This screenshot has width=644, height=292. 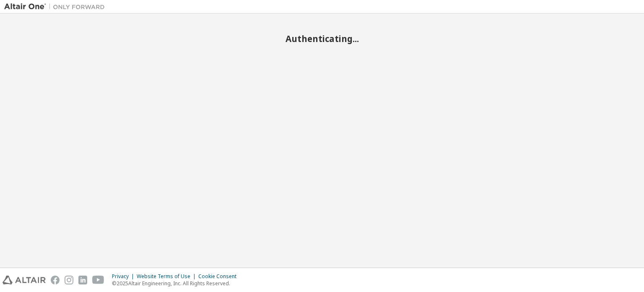 I want to click on p: © 2025 Altair Engineering, Inc. All Rights Reserved., so click(x=177, y=283).